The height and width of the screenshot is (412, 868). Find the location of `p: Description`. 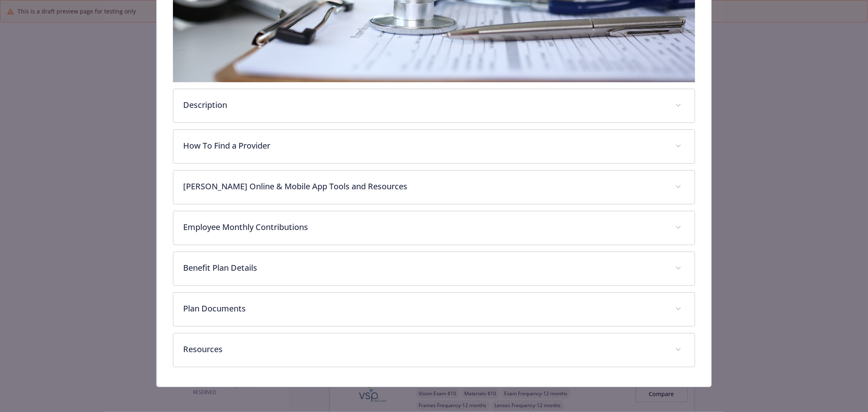

p: Description is located at coordinates (424, 105).